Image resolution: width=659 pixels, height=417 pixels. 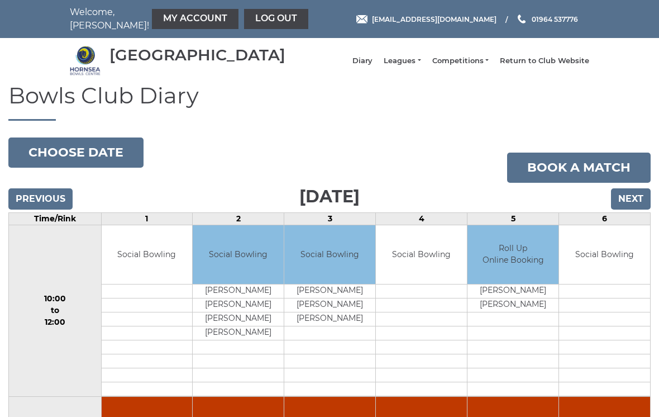 What do you see at coordinates (147, 219) in the screenshot?
I see `td: 1` at bounding box center [147, 219].